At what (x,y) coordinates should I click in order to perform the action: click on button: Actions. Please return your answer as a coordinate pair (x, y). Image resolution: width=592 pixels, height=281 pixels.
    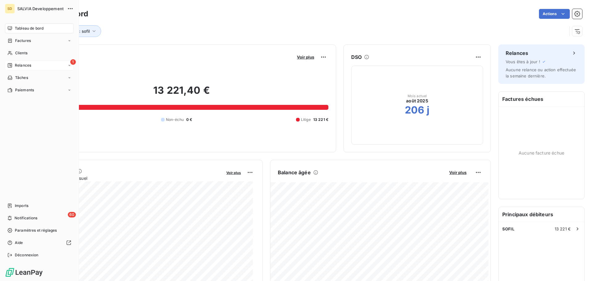
    Looking at the image, I should click on (554, 14).